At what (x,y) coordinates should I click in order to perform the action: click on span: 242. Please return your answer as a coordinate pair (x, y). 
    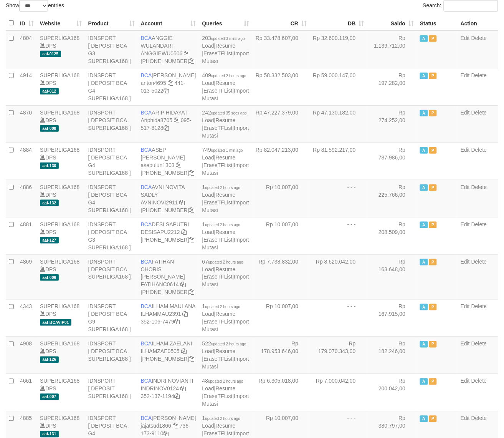
    Looking at the image, I should click on (225, 113).